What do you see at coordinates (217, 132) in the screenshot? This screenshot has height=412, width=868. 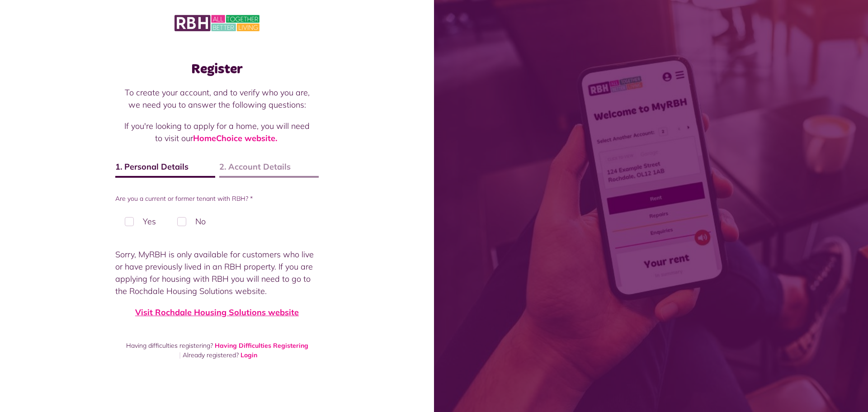 I see `p: If you're looking to apply for a home, you will need to visit our` at bounding box center [217, 132].